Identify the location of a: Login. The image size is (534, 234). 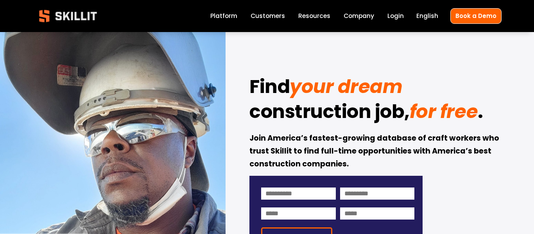
(395, 16).